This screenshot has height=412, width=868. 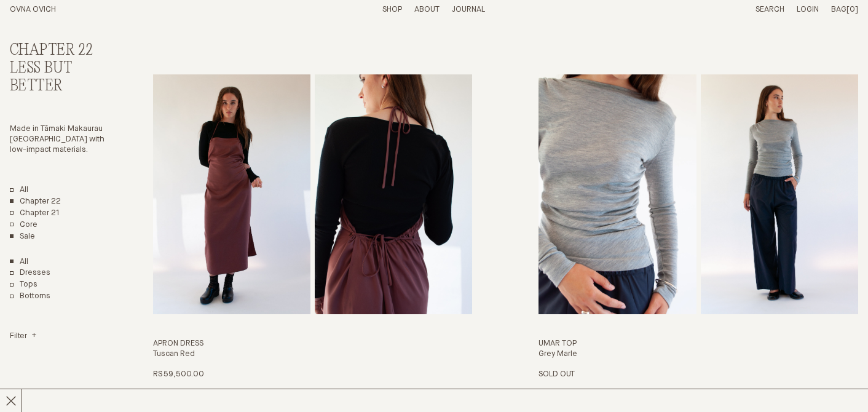 What do you see at coordinates (838, 9) in the screenshot?
I see `span: Bag` at bounding box center [838, 9].